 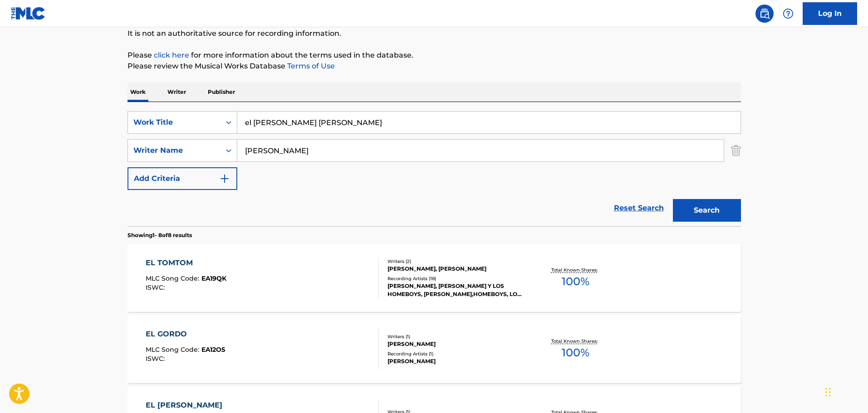 What do you see at coordinates (213, 350) in the screenshot?
I see `span: EA12O5` at bounding box center [213, 350].